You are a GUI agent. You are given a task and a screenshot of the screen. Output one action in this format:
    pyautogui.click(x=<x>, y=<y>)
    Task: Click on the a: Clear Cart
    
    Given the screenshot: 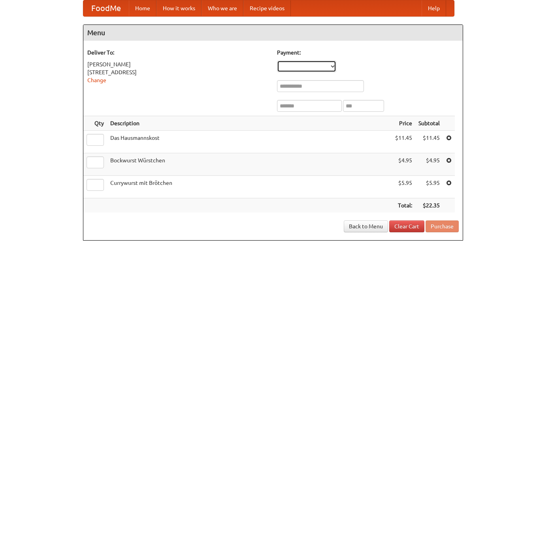 What is the action you would take?
    pyautogui.click(x=407, y=226)
    